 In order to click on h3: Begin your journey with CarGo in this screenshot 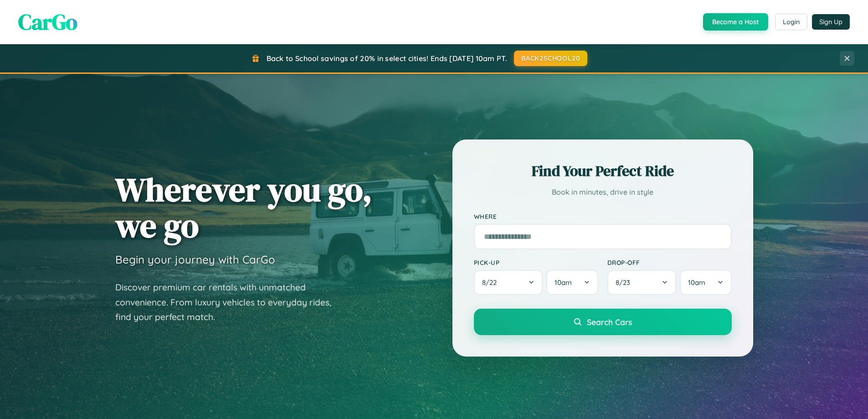, I will do `click(195, 260)`.